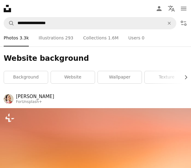 The image size is (191, 168). What do you see at coordinates (26, 77) in the screenshot?
I see `a: background` at bounding box center [26, 77].